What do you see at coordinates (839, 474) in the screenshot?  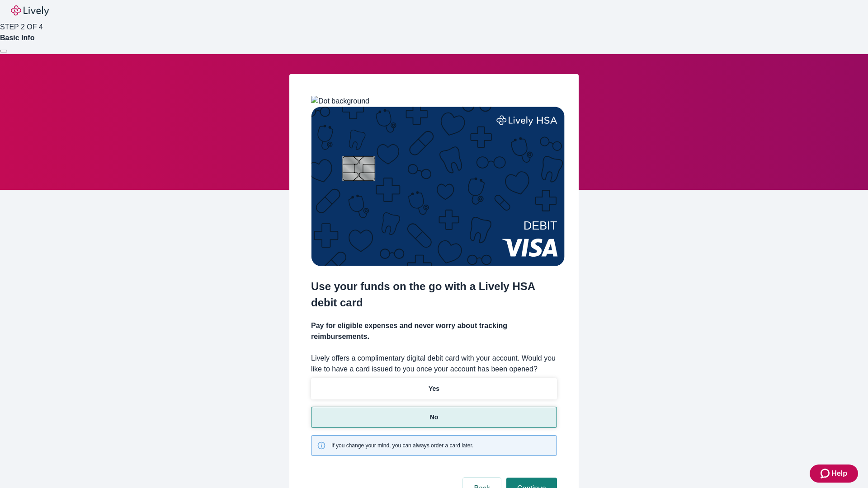 I see `span: Help` at bounding box center [839, 474].